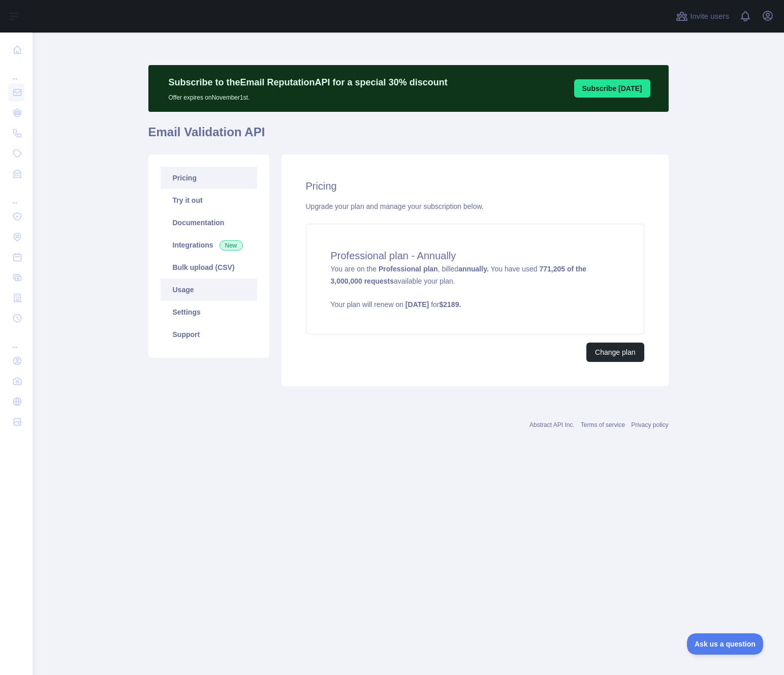 The height and width of the screenshot is (675, 784). I want to click on span: New, so click(231, 245).